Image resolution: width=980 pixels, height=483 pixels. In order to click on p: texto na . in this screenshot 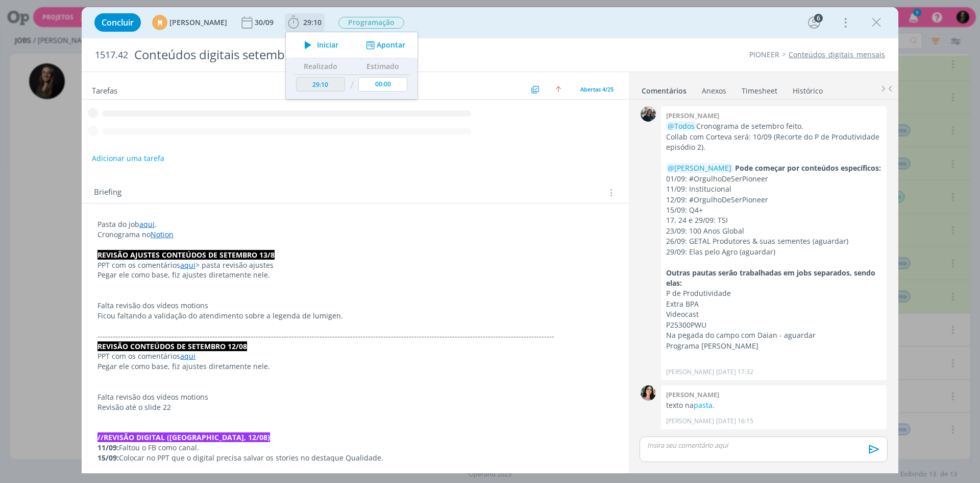, I will do `click(774, 405)`.